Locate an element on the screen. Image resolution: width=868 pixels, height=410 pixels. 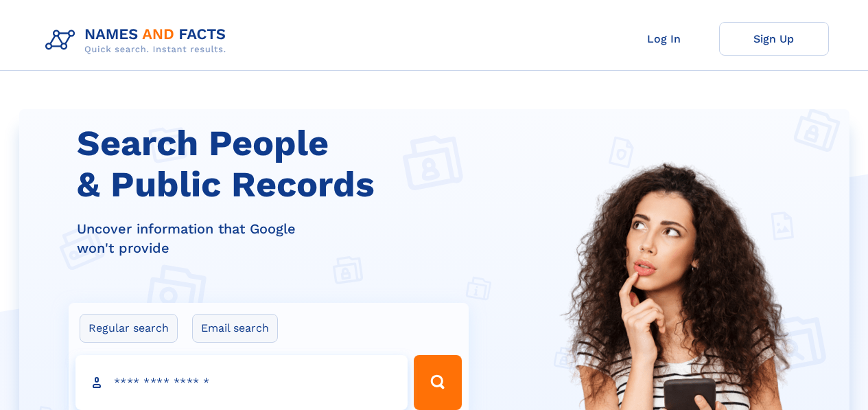
label: Regular search is located at coordinates (128, 328).